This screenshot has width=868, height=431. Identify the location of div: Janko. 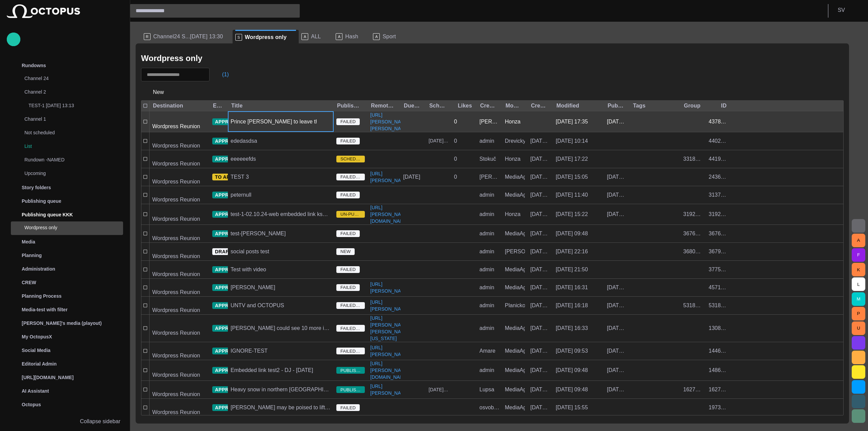
(489, 122).